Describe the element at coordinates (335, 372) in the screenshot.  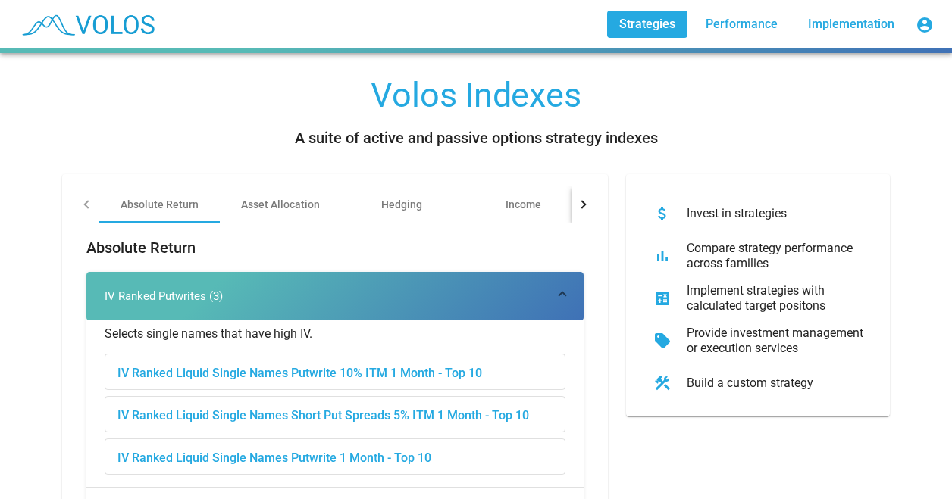
I see `button: IV Ranked Liquid Single Names Putwrite 10% ITM 1 Month - Top 10` at that location.